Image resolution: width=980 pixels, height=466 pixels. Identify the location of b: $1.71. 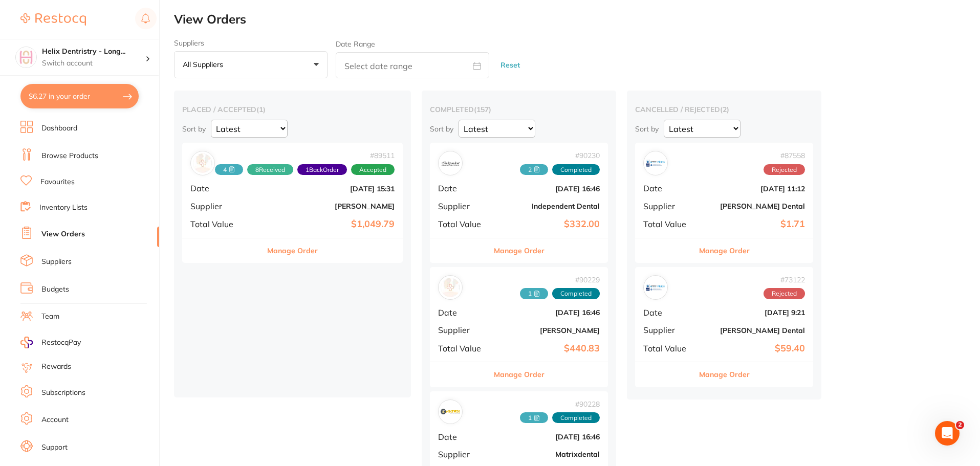
(754, 224).